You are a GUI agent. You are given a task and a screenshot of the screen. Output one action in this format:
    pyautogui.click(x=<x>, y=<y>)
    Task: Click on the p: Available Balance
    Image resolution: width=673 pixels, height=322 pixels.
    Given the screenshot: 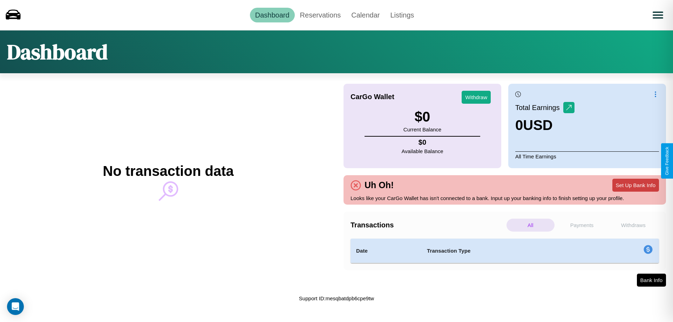 What is the action you would take?
    pyautogui.click(x=422, y=151)
    